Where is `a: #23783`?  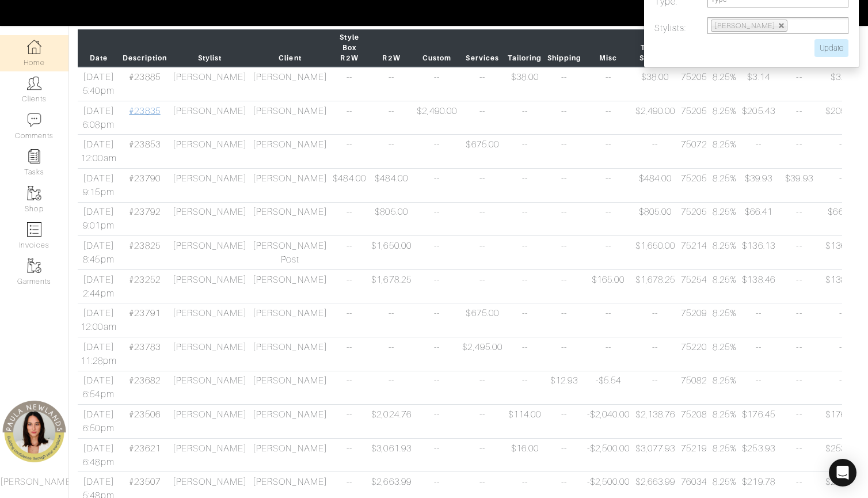
a: #23783 is located at coordinates (144, 347).